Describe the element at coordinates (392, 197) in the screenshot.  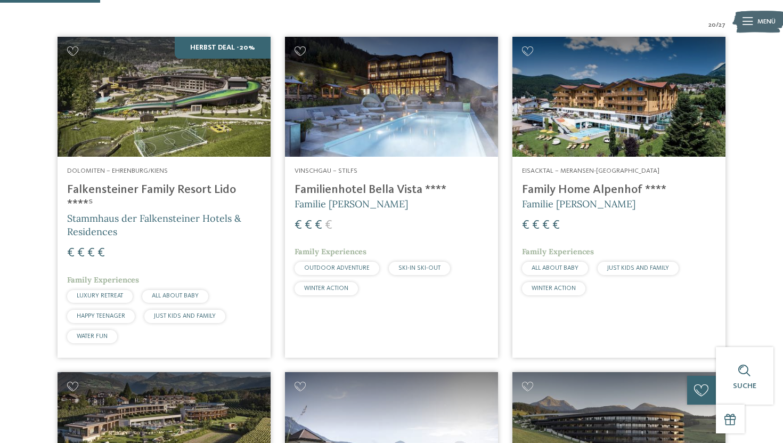
I see `a: Familienhotels gesucht? Hier findet ihr die besten! Vinschgau – Stilfs Familienhotel Bella Vista ...` at that location.